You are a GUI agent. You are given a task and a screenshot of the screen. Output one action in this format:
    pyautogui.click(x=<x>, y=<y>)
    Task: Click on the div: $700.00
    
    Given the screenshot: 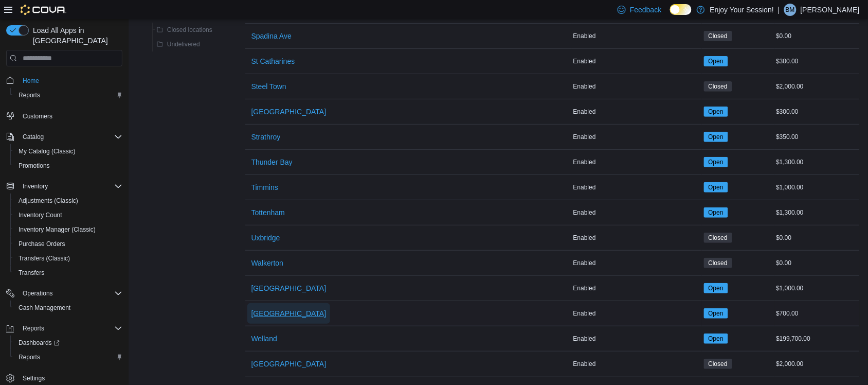 What is the action you would take?
    pyautogui.click(x=817, y=313)
    